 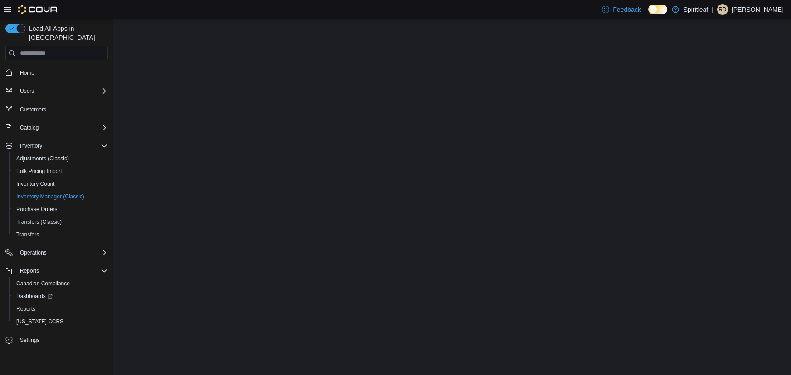 What do you see at coordinates (57, 72) in the screenshot?
I see `button: Home` at bounding box center [57, 72].